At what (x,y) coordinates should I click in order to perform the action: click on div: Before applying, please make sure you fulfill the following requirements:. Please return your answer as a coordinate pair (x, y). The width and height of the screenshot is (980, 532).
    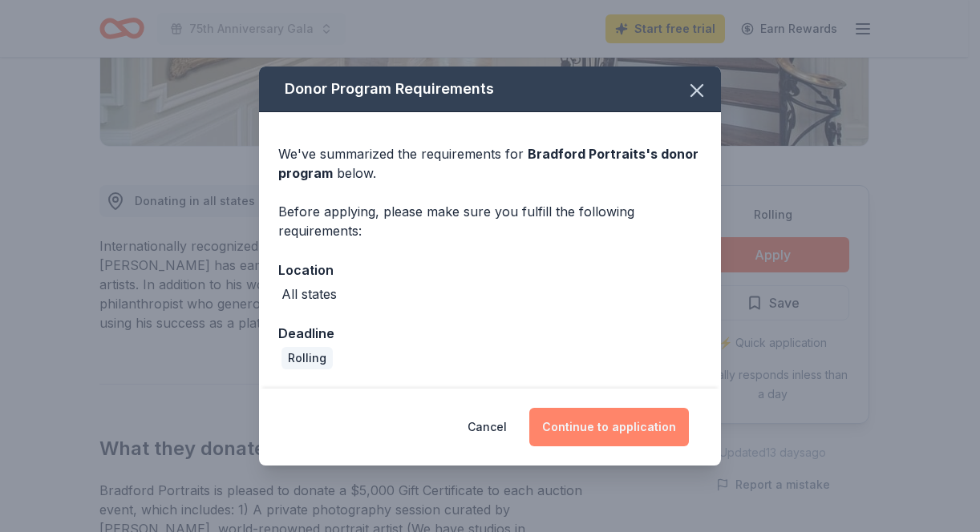
    Looking at the image, I should click on (490, 221).